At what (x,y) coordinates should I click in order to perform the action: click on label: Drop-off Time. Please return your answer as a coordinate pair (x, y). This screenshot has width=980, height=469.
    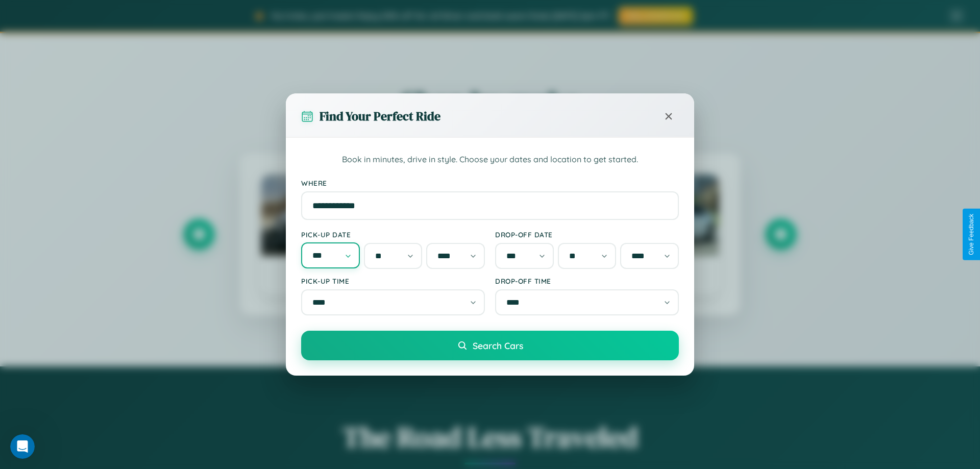
    Looking at the image, I should click on (587, 281).